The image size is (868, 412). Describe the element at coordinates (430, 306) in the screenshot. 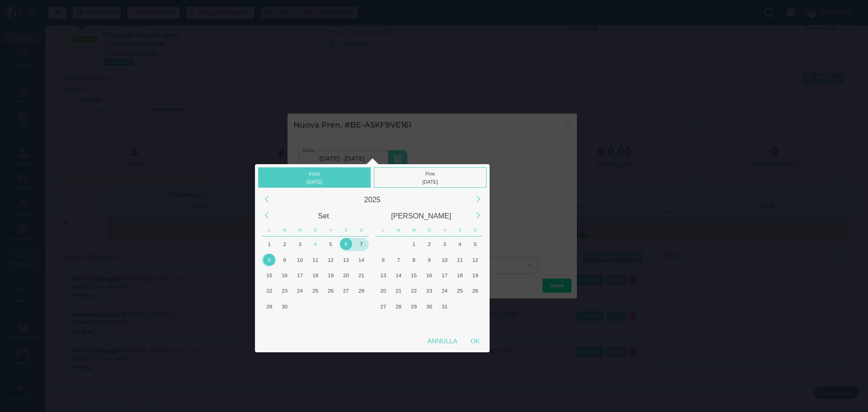

I see `div: Giovedì, Ottobre 30` at that location.